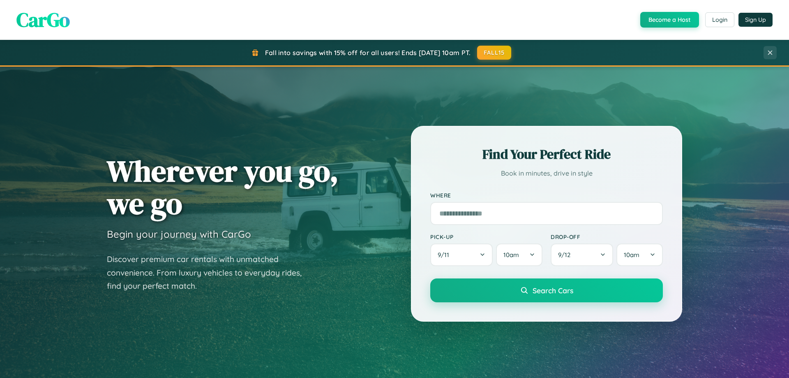 This screenshot has width=789, height=378. What do you see at coordinates (719, 20) in the screenshot?
I see `button: Login` at bounding box center [719, 20].